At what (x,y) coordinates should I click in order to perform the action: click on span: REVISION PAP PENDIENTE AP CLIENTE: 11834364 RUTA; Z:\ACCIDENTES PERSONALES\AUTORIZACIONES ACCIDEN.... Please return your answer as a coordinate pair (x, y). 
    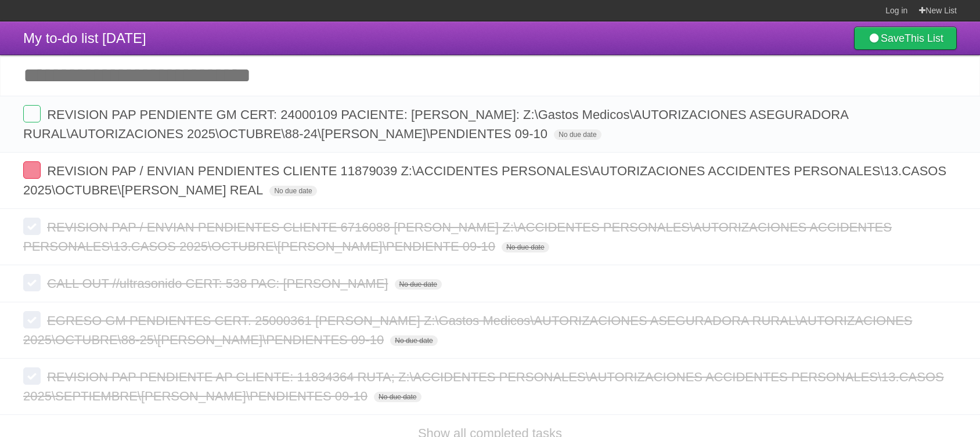
    Looking at the image, I should click on (484, 386).